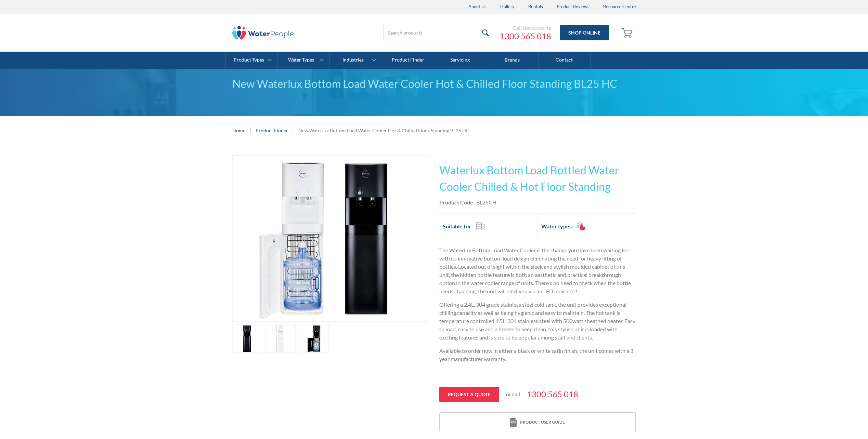  I want to click on img: New Waterlux Bottom Load Water Cooler Hot & Chilled Floor Standing BL25 HC, so click(330, 238).